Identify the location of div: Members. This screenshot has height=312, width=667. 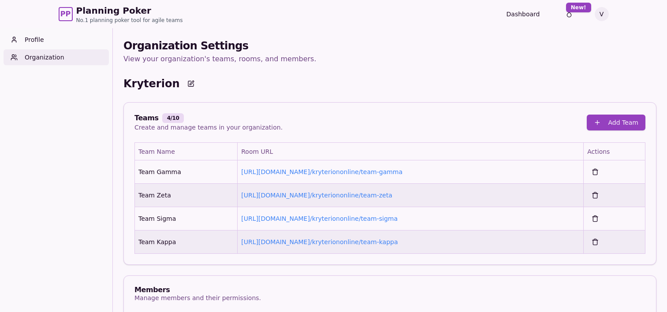
(197, 290).